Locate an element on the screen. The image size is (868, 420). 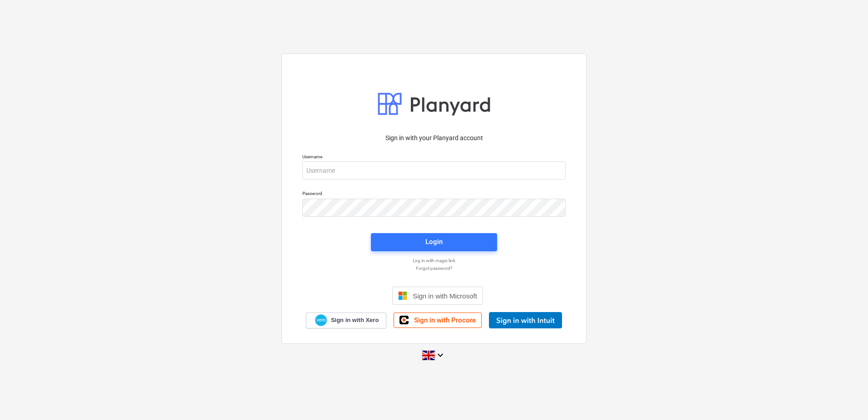
div: Login is located at coordinates (434, 242).